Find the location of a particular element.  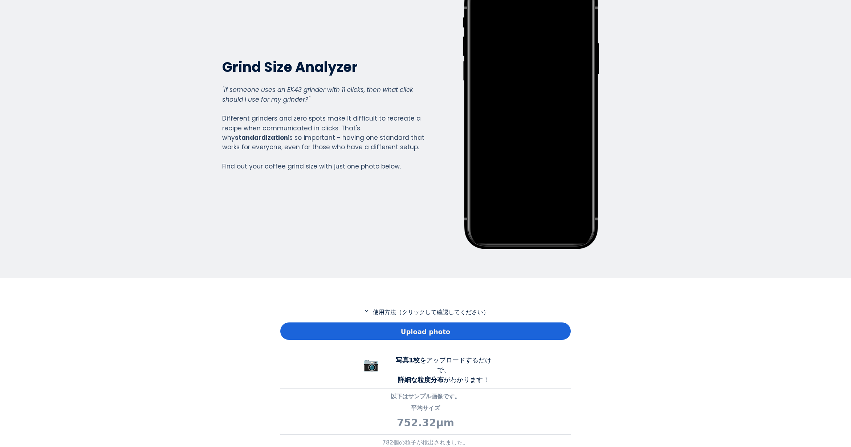

p: 使用方法（クリックして確認してください） is located at coordinates (425, 312).